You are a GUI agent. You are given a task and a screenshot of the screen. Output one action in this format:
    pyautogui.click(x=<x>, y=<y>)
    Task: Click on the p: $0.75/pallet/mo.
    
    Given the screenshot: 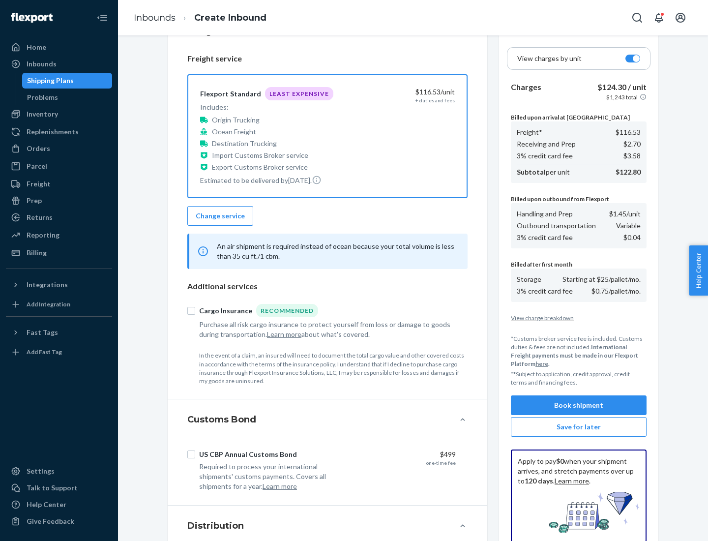 What is the action you would take?
    pyautogui.click(x=616, y=291)
    